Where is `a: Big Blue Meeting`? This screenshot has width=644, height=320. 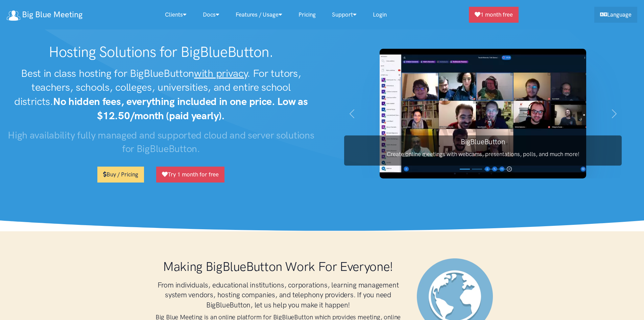
a: Big Blue Meeting is located at coordinates (44, 14).